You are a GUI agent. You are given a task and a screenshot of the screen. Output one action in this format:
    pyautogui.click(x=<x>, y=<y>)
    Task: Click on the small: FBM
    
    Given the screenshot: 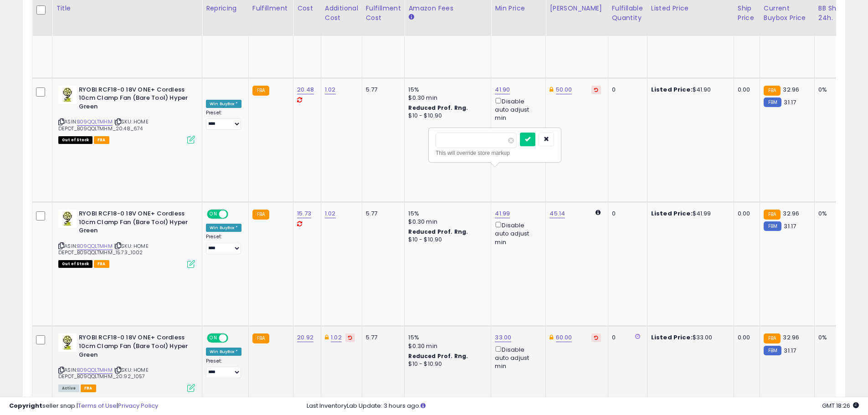 What is the action you would take?
    pyautogui.click(x=772, y=350)
    